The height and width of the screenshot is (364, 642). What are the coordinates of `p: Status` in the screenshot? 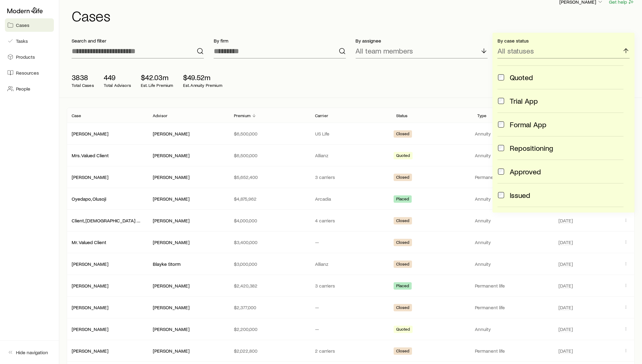 It's located at (402, 116).